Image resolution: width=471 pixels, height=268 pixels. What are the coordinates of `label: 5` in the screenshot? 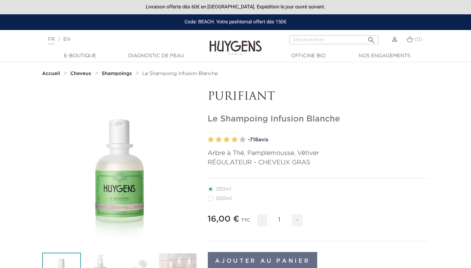 It's located at (242, 139).